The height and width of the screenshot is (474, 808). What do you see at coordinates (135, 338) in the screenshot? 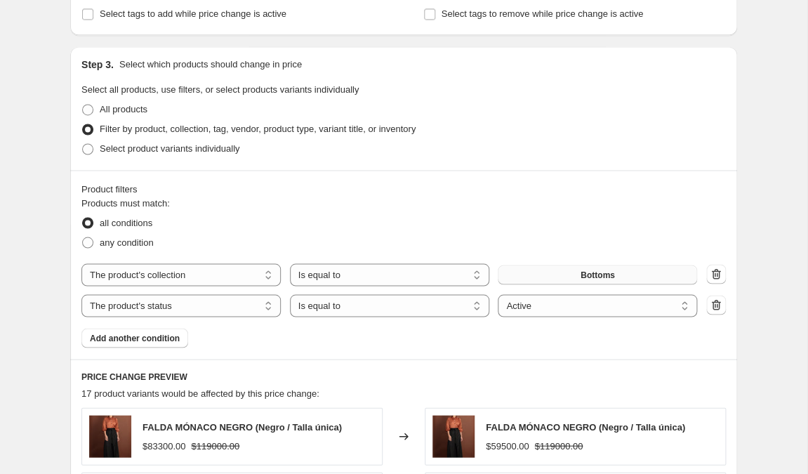
I see `button: Add another condition` at bounding box center [135, 338].